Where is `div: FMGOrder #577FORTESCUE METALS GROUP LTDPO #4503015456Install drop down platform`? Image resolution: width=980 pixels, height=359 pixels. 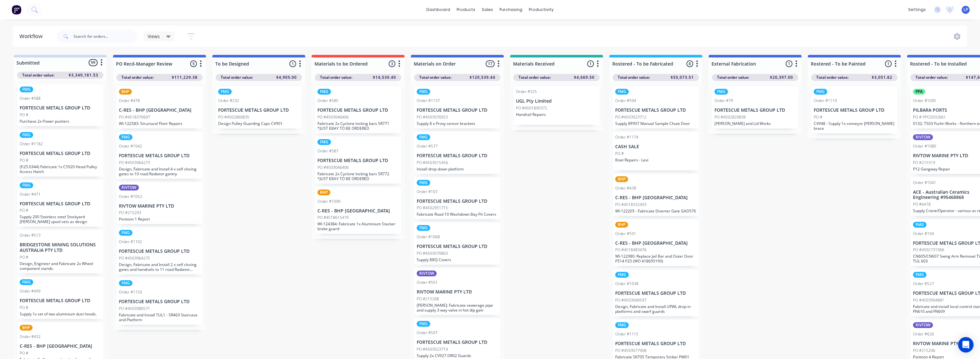 div: FMGOrder #577FORTESCUE METALS GROUP LTDPO #4503015456Install drop down platform is located at coordinates (457, 153).